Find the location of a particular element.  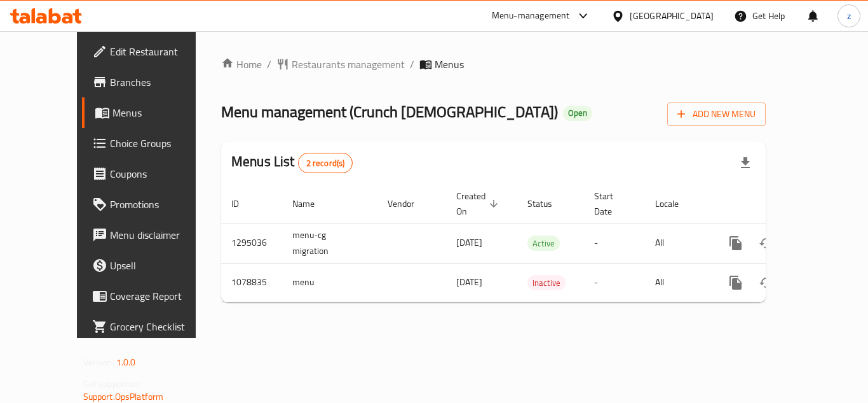

a: Menus is located at coordinates (152, 112).